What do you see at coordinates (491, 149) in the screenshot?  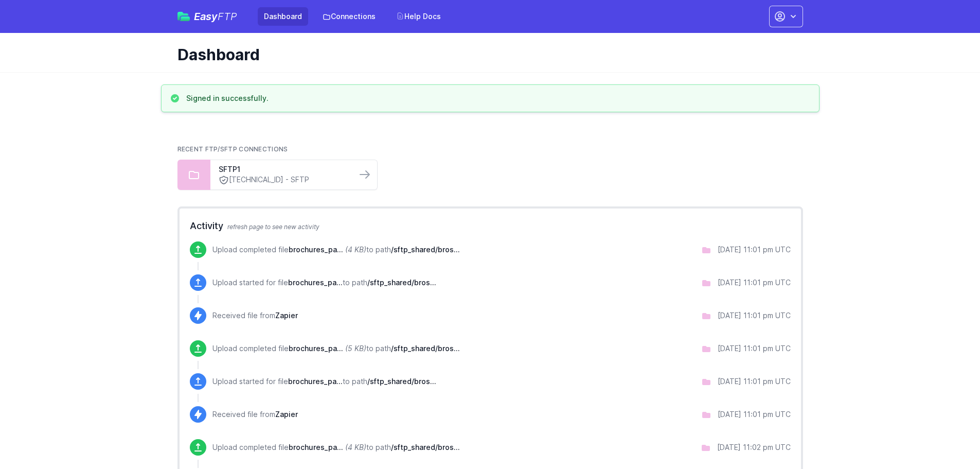 I see `h2: Recent FTP/SFTP Connections` at bounding box center [491, 149].